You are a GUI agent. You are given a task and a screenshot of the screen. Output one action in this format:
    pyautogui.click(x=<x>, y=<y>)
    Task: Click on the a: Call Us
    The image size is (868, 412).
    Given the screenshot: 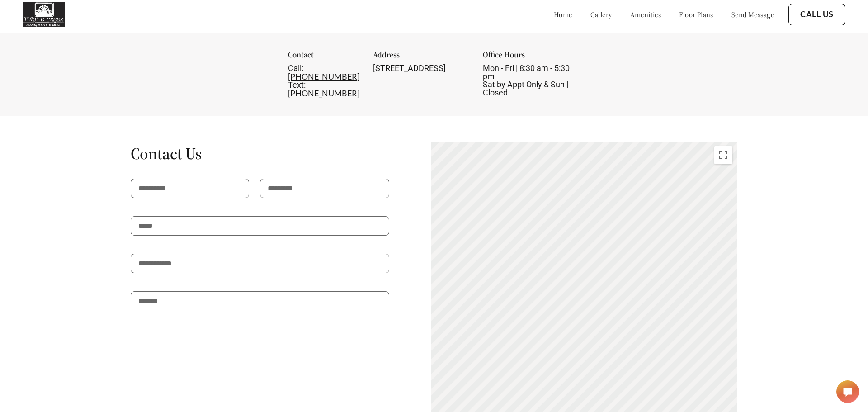 What is the action you would take?
    pyautogui.click(x=817, y=14)
    